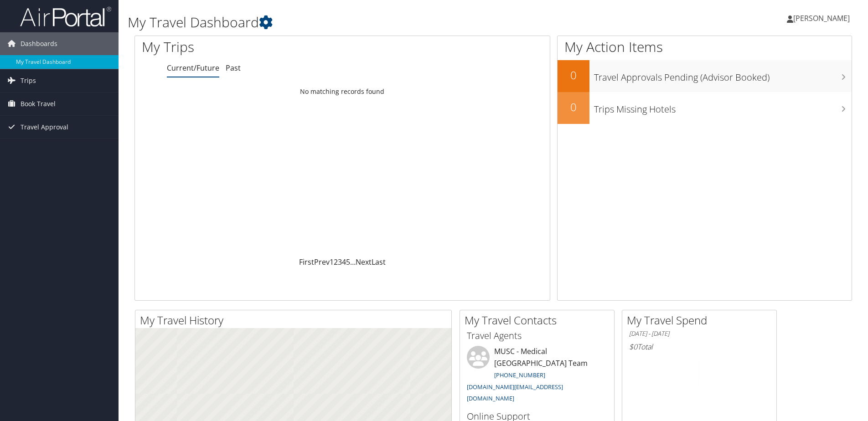 The height and width of the screenshot is (421, 868). What do you see at coordinates (28, 81) in the screenshot?
I see `span: Trips` at bounding box center [28, 81].